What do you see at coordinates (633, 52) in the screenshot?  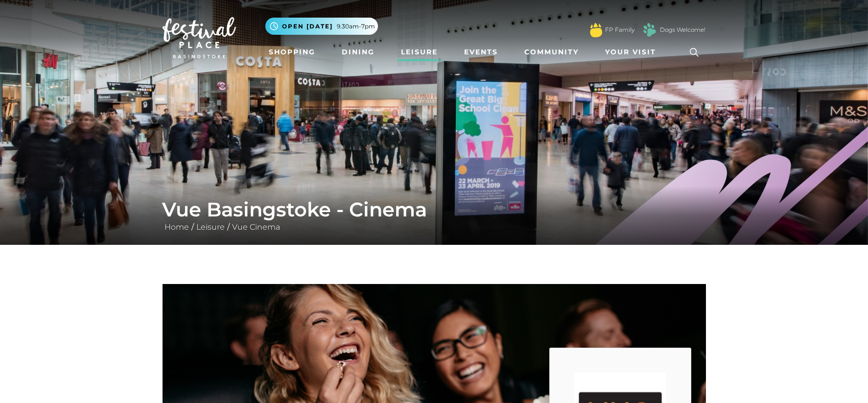 I see `a: Your Visit` at bounding box center [633, 52].